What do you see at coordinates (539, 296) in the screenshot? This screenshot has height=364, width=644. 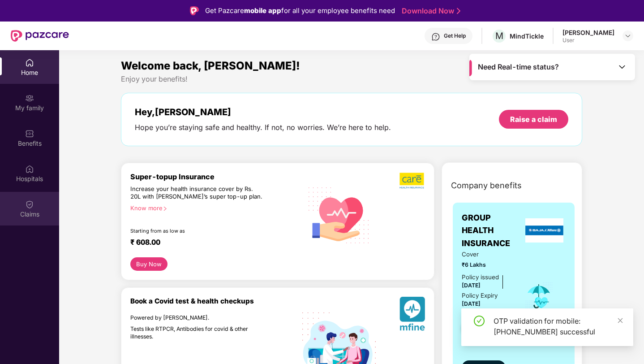 I see `img: icon` at bounding box center [539, 296].